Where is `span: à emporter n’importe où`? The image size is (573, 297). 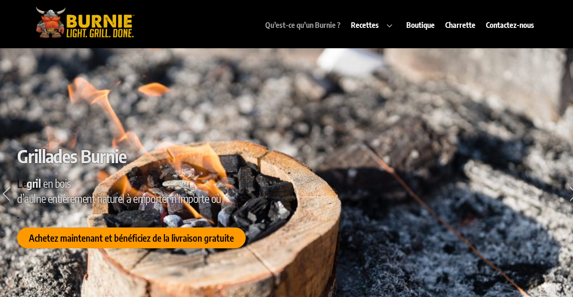
span: à emporter n’importe où is located at coordinates (173, 198).